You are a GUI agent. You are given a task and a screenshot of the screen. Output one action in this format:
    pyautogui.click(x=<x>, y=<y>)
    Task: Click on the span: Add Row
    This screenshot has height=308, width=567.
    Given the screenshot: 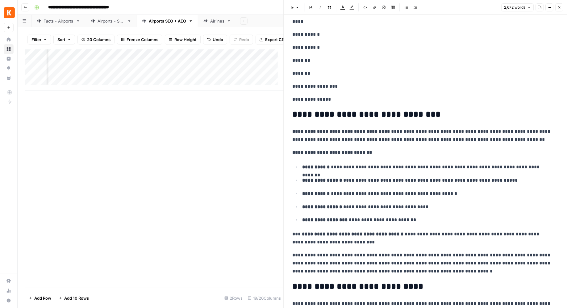 What is the action you would take?
    pyautogui.click(x=43, y=298)
    